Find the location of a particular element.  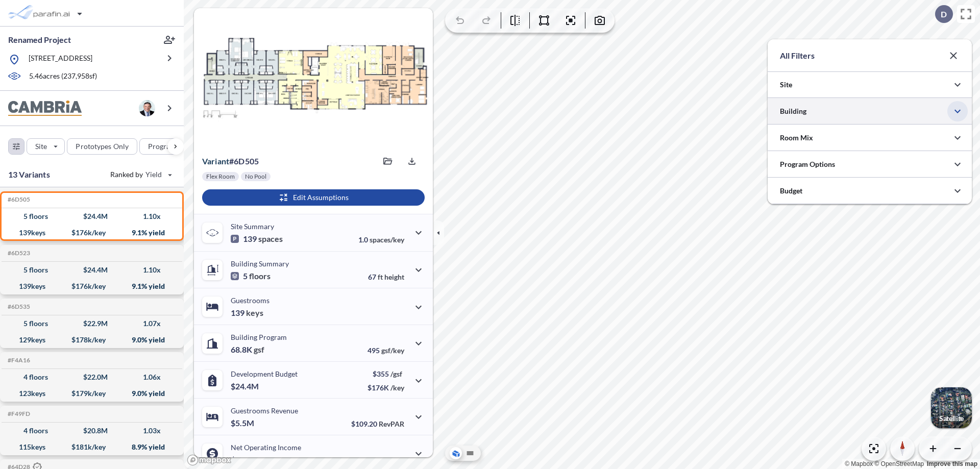

p: All Filters is located at coordinates (797, 56).